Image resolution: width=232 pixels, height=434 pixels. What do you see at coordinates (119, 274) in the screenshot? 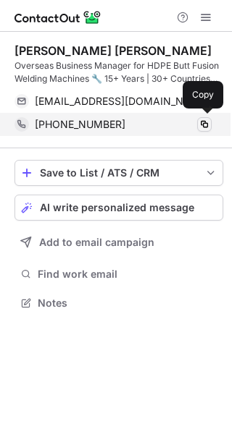
I see `button: Find work email` at bounding box center [119, 274].